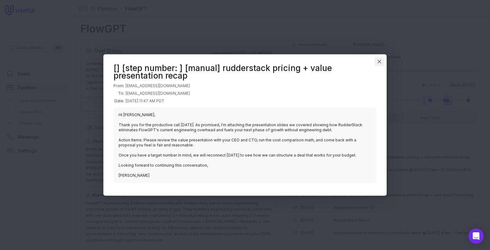 This screenshot has height=250, width=490. I want to click on th: To:, so click(119, 94).